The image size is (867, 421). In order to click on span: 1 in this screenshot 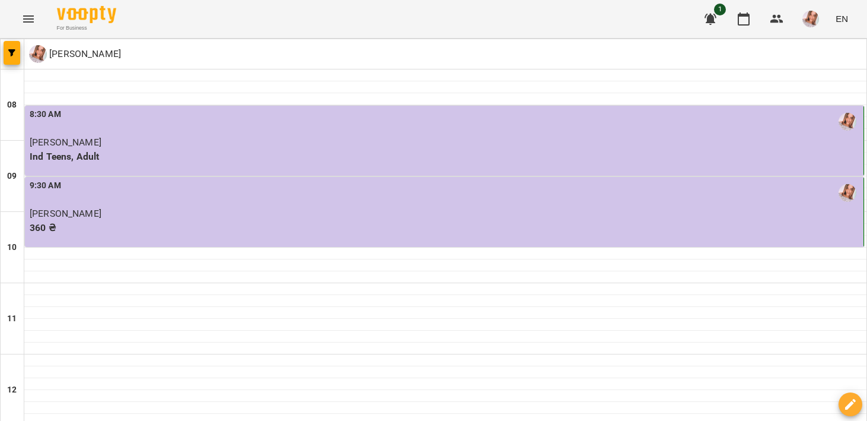, I will do `click(720, 9)`.